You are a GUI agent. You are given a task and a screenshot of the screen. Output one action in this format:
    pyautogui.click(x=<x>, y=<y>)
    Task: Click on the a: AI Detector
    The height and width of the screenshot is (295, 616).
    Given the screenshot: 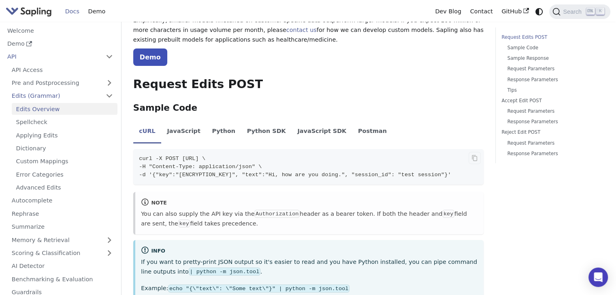 What is the action you would take?
    pyautogui.click(x=62, y=266)
    